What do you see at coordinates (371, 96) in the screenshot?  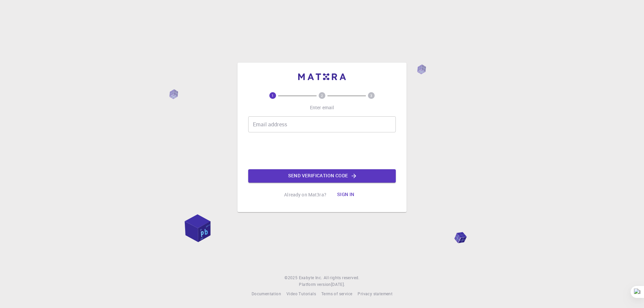 I see `text: 3` at bounding box center [371, 96].